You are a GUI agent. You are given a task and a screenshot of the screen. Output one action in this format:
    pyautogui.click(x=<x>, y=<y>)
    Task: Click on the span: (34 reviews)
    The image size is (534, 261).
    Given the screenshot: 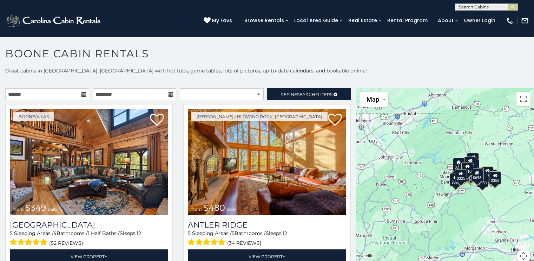 What is the action you would take?
    pyautogui.click(x=245, y=243)
    